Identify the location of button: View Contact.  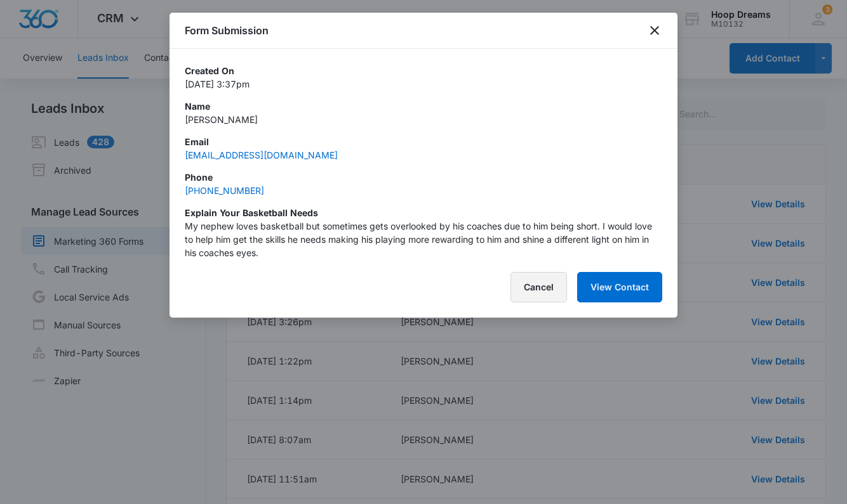
(620, 287).